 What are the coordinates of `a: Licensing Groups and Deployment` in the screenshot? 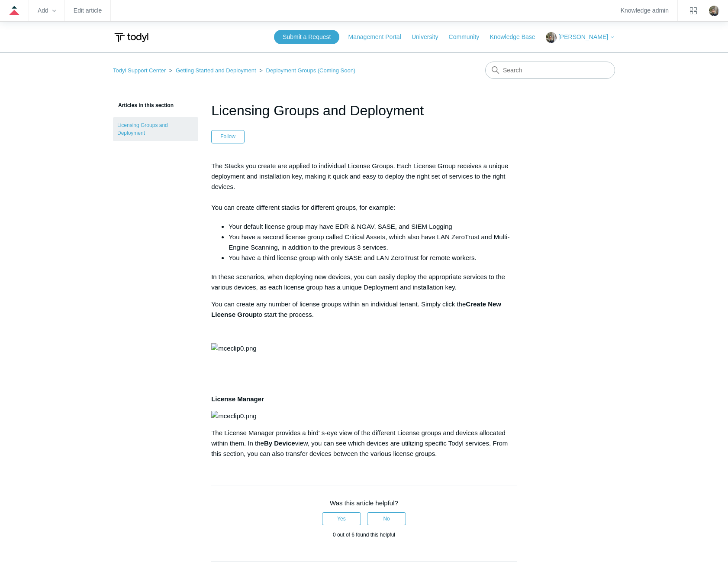 It's located at (155, 130).